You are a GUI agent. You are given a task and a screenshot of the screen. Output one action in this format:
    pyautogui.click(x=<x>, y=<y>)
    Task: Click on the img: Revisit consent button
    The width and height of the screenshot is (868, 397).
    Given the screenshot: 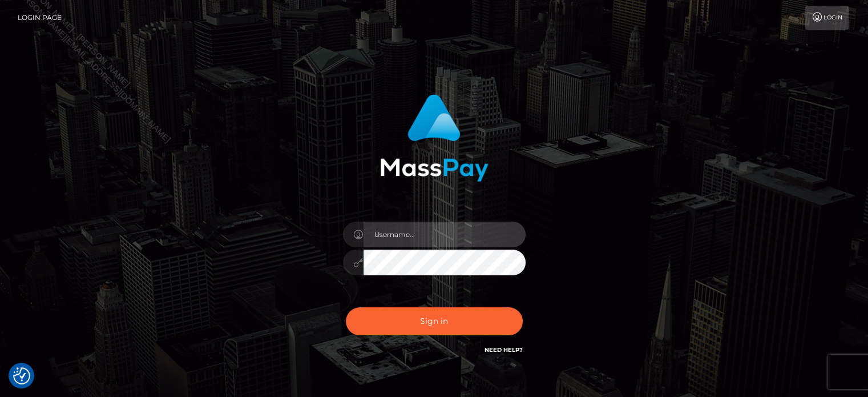 What is the action you would take?
    pyautogui.click(x=22, y=376)
    